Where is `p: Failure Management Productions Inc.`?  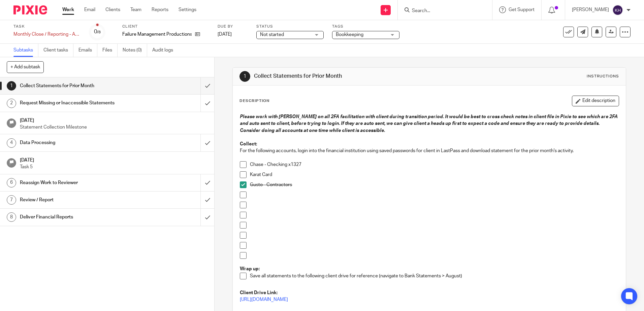 p: Failure Management Productions Inc. is located at coordinates (157, 35).